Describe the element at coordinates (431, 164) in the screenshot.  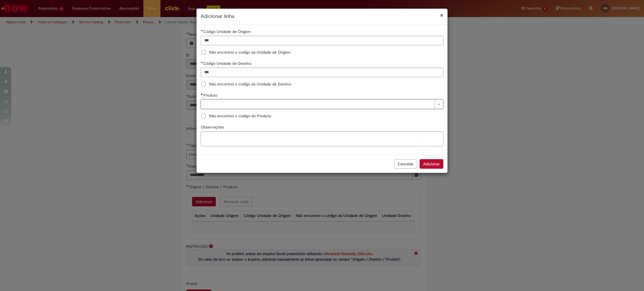
I see `button: Adicionar` at that location.